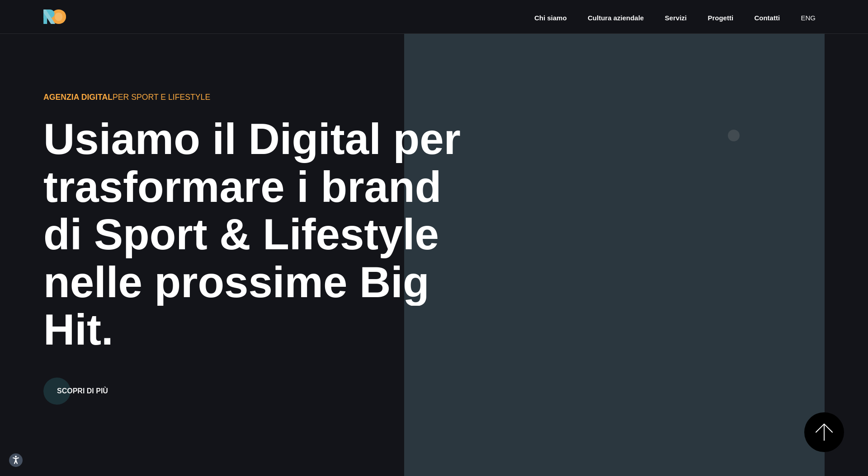  Describe the element at coordinates (54, 16) in the screenshot. I see `img: Ride On Agency Logo` at that location.